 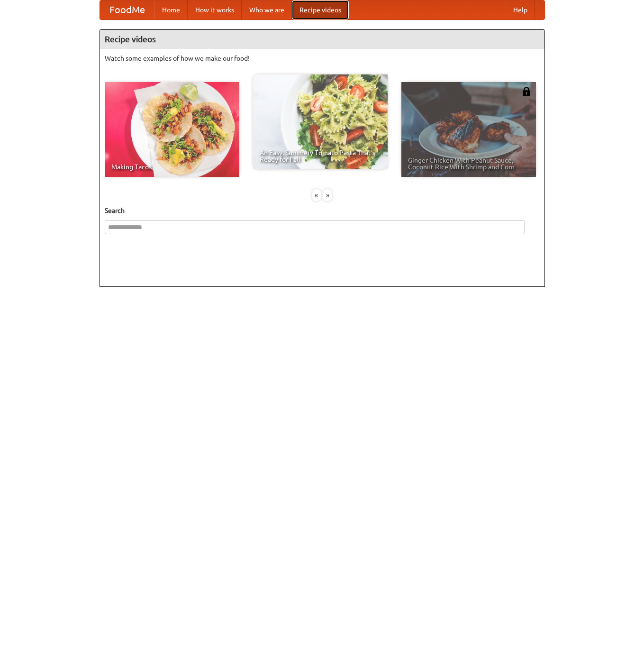 I want to click on a: Who we are, so click(x=267, y=10).